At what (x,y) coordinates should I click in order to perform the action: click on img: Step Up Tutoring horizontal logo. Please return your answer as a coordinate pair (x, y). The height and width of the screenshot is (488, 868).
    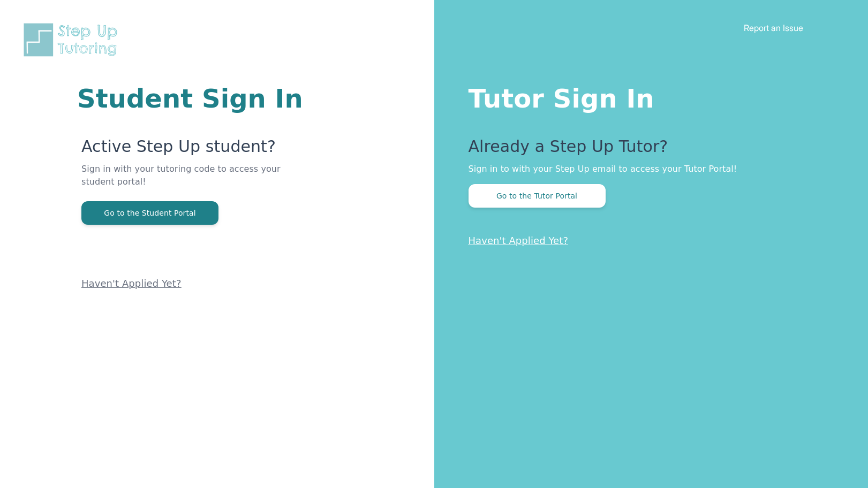
    Looking at the image, I should click on (73, 40).